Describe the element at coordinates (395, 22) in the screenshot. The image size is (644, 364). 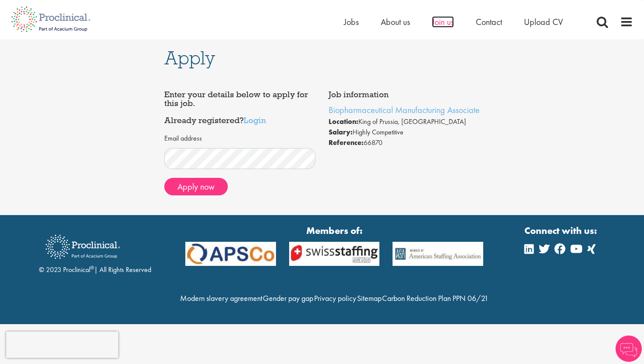
I see `span: About us` at that location.